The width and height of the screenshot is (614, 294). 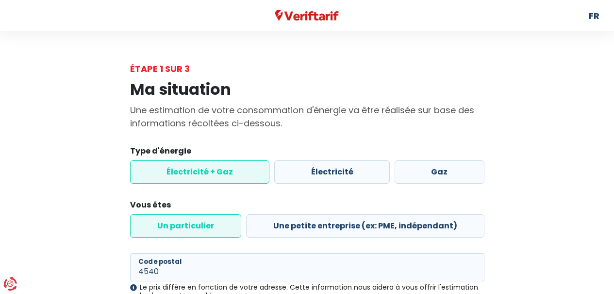 I want to click on label: Une petite entreprise (ex: PME, indépendant), so click(x=365, y=226).